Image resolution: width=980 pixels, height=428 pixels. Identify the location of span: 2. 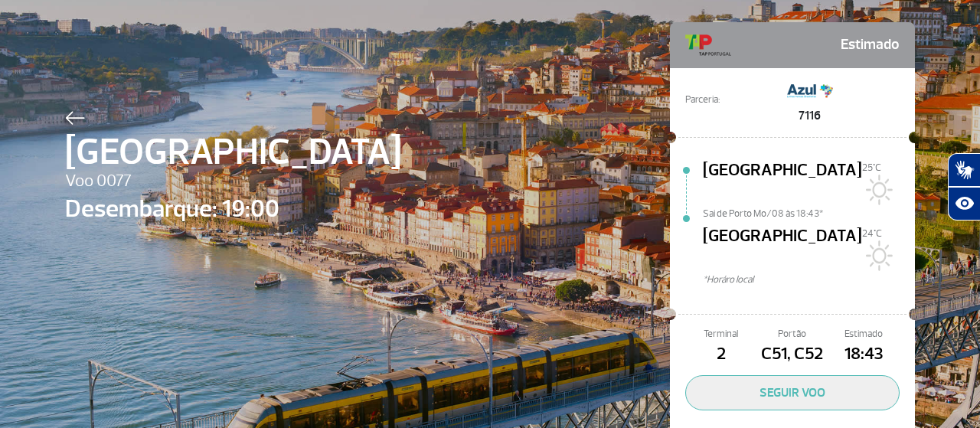
(720, 354).